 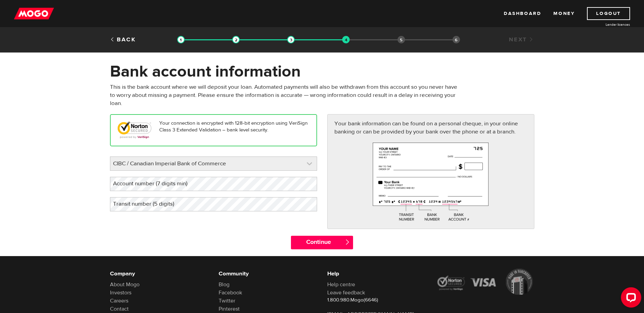 What do you see at coordinates (121, 293) in the screenshot?
I see `a: Investors` at bounding box center [121, 293].